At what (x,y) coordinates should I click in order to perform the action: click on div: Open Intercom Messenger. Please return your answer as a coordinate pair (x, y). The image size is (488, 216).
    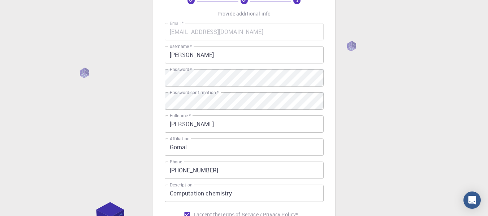
    Looking at the image, I should click on (472, 201).